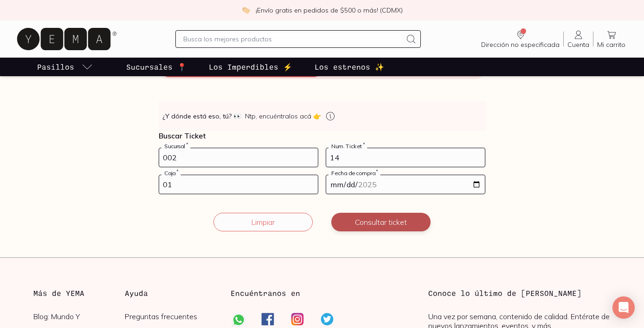 This screenshot has width=644, height=328. Describe the element at coordinates (79, 316) in the screenshot. I see `a: Blog: Mundo Y` at that location.